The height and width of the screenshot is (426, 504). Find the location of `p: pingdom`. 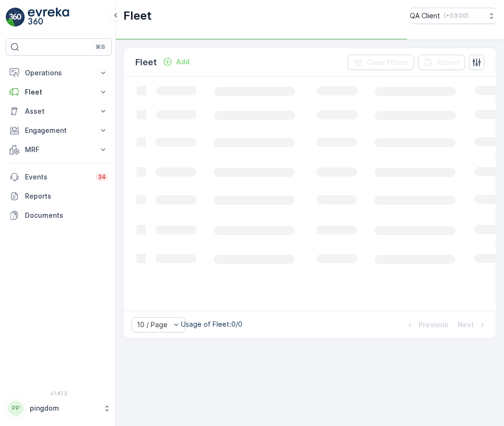

p: pingdom is located at coordinates (64, 408).